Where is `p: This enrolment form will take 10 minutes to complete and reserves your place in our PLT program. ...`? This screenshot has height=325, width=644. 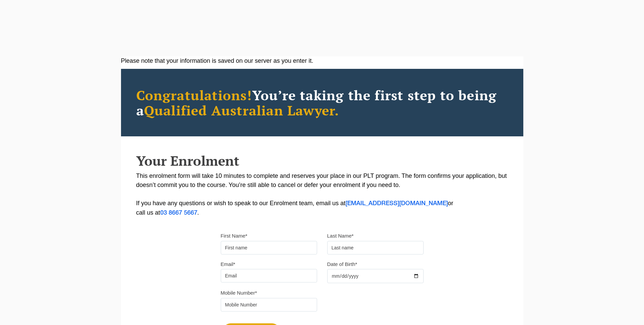
p: This enrolment form will take 10 minutes to complete and reserves your place in our PLT program. ... is located at coordinates (322, 195).